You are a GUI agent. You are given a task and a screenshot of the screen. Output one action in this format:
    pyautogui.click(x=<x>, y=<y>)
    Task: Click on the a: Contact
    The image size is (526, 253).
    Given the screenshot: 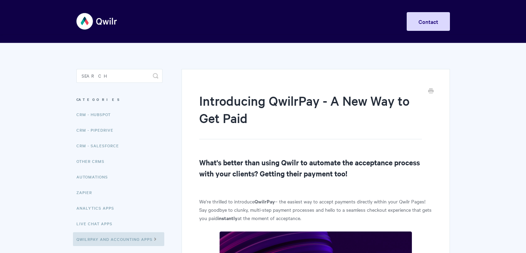 What is the action you would take?
    pyautogui.click(x=428, y=21)
    